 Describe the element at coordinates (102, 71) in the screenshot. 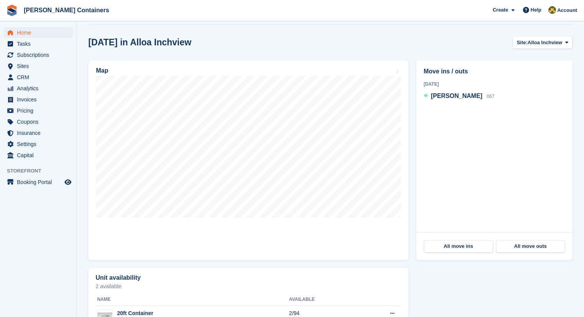

I see `h2: Map` at that location.